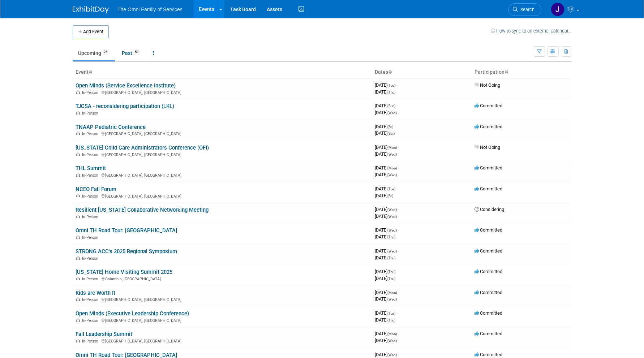 This screenshot has height=358, width=644. What do you see at coordinates (105, 52) in the screenshot?
I see `span: 26` at bounding box center [105, 52].